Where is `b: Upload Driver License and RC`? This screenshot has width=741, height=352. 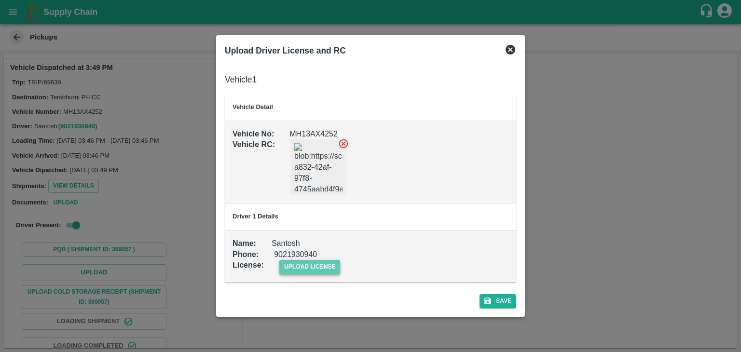
b: Upload Driver License and RC is located at coordinates (285, 51).